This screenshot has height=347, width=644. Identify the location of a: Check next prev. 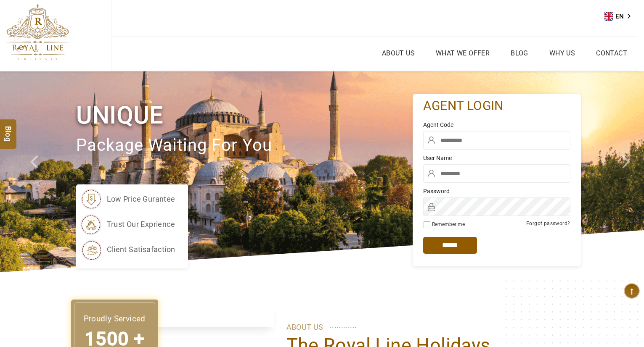
(35, 172).